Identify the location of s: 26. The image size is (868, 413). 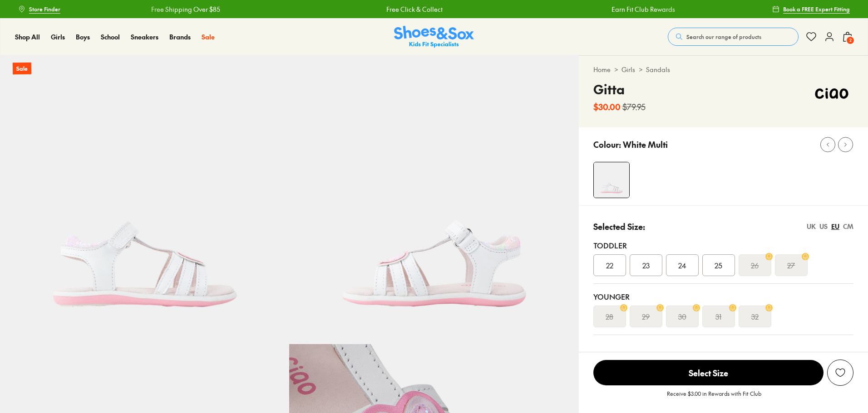
(754, 265).